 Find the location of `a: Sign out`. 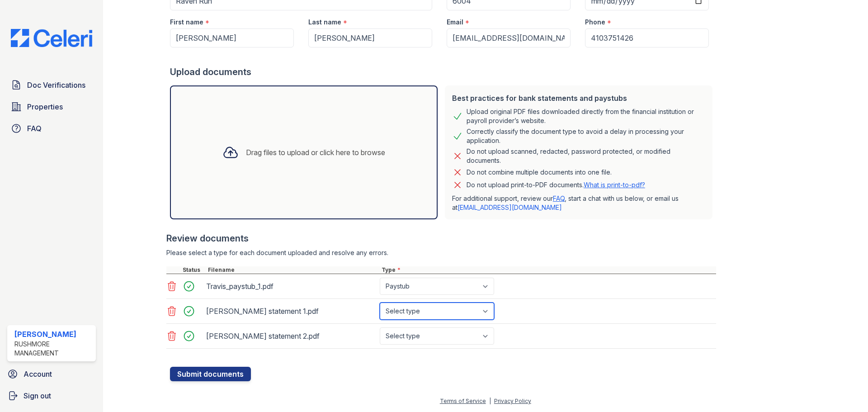

a: Sign out is located at coordinates (51, 396).